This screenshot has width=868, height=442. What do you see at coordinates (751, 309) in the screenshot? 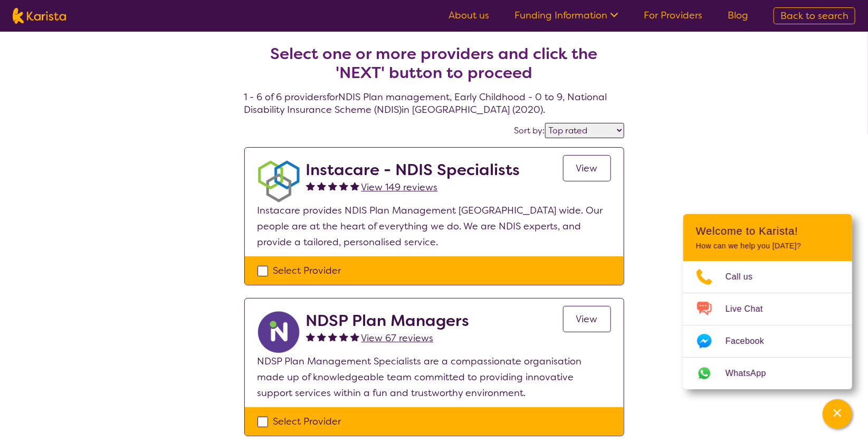
I see `span: Live Chat` at bounding box center [751, 309].